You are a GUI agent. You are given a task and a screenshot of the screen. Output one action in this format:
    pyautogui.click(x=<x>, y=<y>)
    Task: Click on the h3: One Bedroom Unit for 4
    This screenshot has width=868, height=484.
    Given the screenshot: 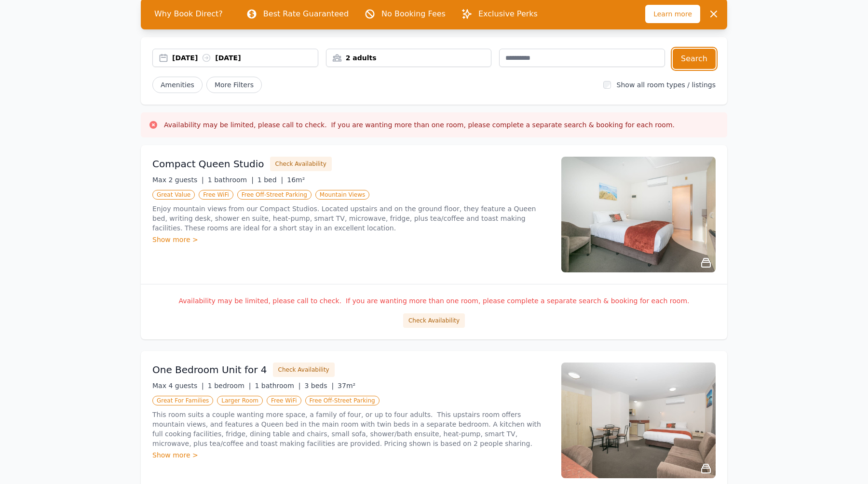 What is the action you would take?
    pyautogui.click(x=210, y=370)
    